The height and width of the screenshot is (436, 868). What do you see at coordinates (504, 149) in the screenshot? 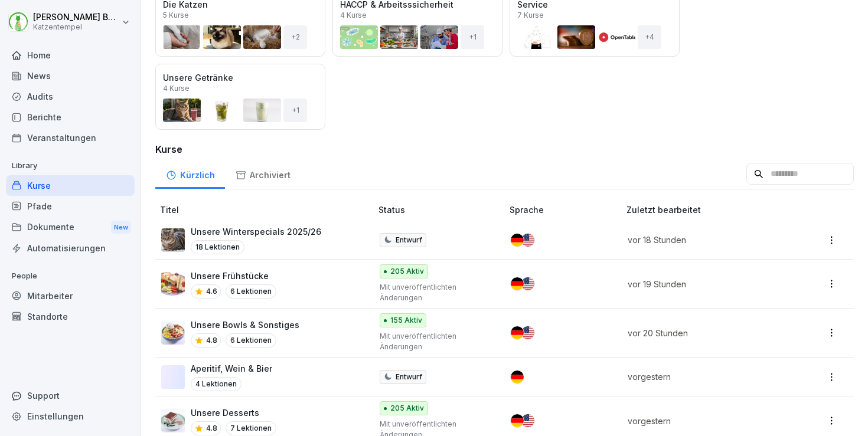
I see `h3: Kurse` at bounding box center [504, 149].